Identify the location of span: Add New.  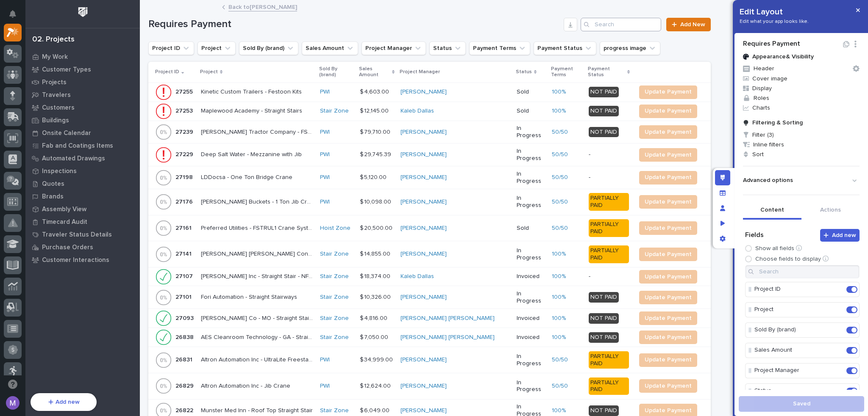
(692, 24).